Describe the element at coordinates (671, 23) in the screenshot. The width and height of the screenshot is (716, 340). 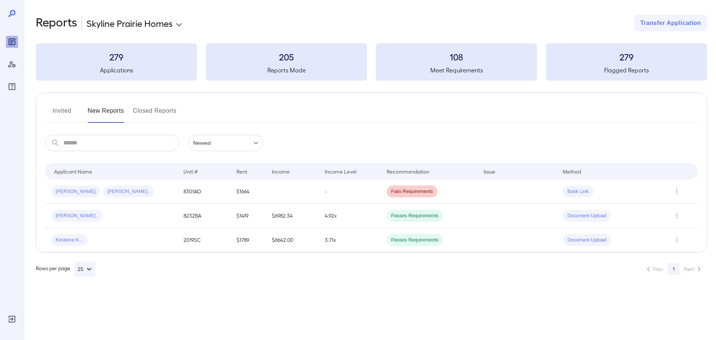
I see `button: Transfer Application` at that location.